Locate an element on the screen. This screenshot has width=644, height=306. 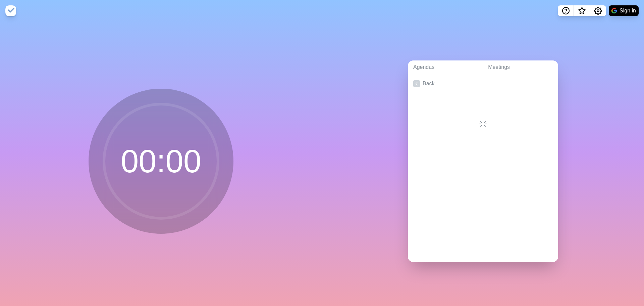
img: timeblocks logo is located at coordinates (11, 11).